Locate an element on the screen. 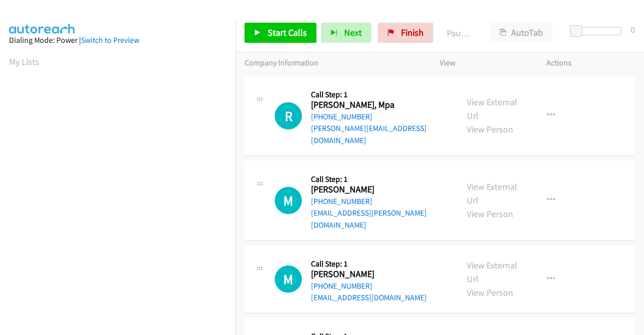 The image size is (644, 335). div: Dialing Mode: Power | is located at coordinates (117, 40).